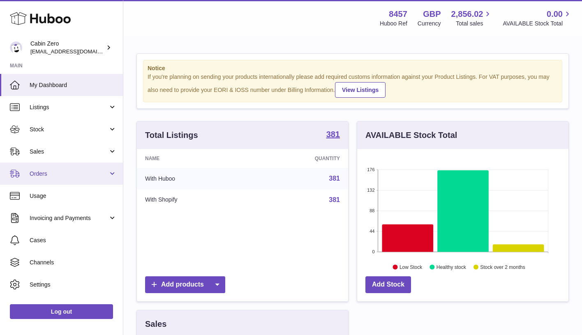  I want to click on a: Add Stock, so click(388, 285).